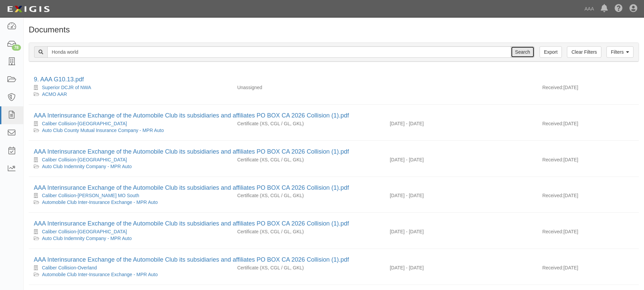 The width and height of the screenshot is (644, 290). What do you see at coordinates (130, 195) in the screenshot?
I see `div: Caliber Collision-O’fallon MO South` at bounding box center [130, 195].